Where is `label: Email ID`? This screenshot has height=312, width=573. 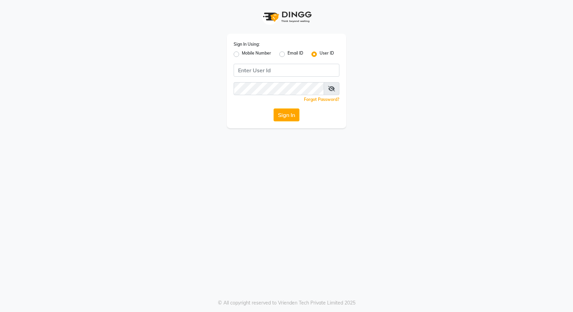
label: Email ID is located at coordinates (296, 54).